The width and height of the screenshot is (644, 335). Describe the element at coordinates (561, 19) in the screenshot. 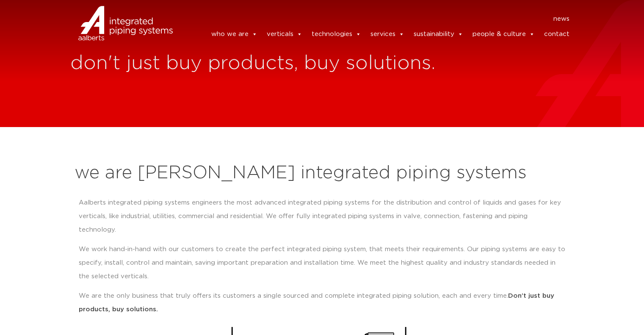

I see `a: news` at that location.